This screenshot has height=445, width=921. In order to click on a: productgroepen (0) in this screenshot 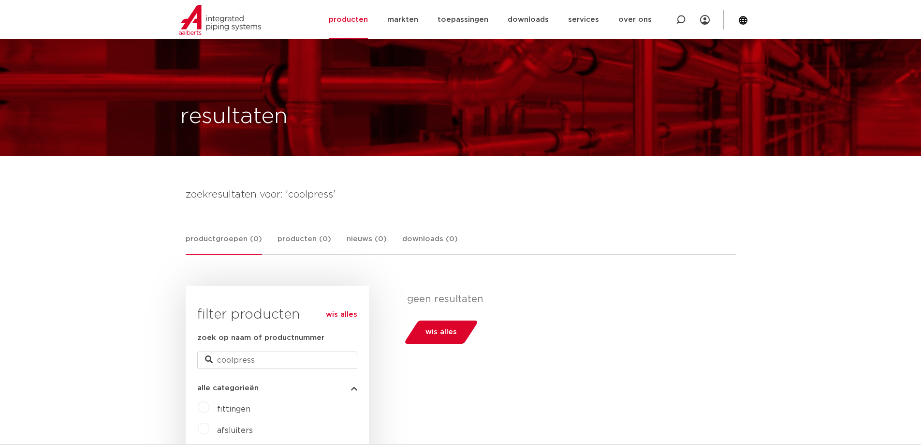, I will do `click(224, 244)`.